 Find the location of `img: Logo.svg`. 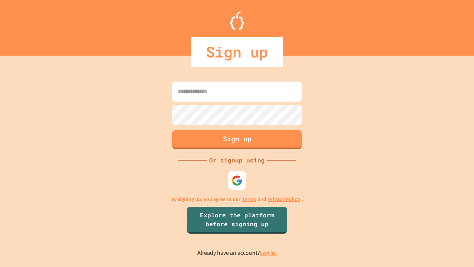

img: Logo.svg is located at coordinates (237, 20).